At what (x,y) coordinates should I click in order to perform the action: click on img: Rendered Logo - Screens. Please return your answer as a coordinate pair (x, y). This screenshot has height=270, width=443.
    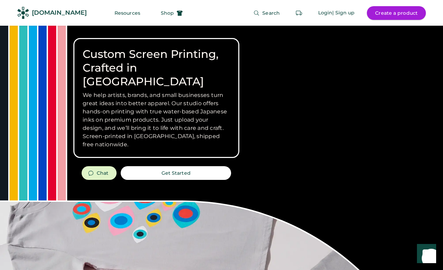
    Looking at the image, I should click on (23, 13).